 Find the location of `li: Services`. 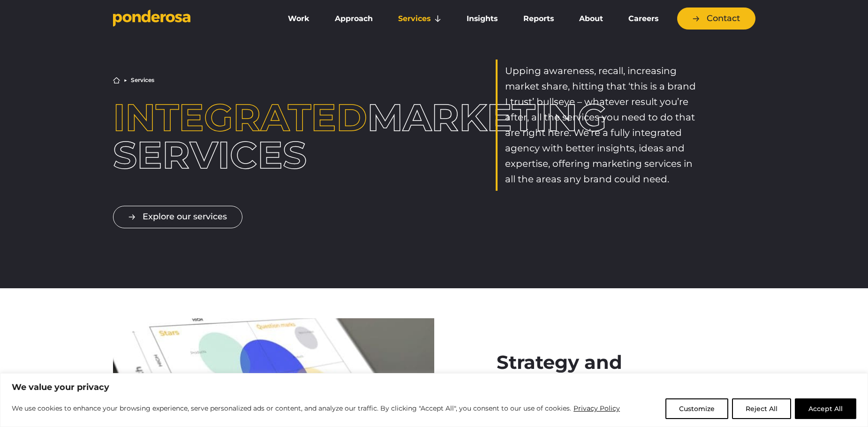

li: Services is located at coordinates (142, 80).